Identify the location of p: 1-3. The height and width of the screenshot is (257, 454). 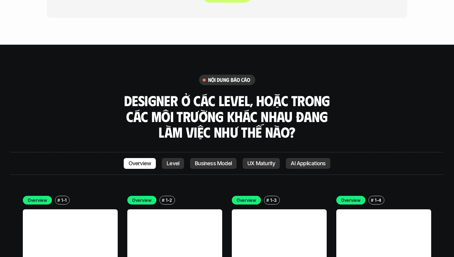
(273, 200).